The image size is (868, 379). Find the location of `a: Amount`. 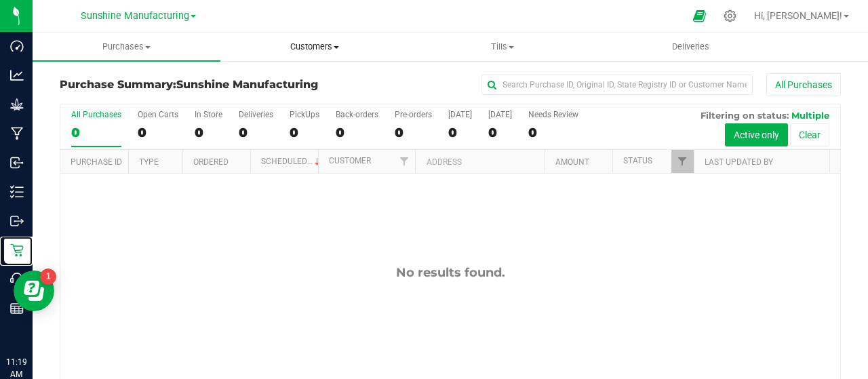

a: Amount is located at coordinates (572, 162).